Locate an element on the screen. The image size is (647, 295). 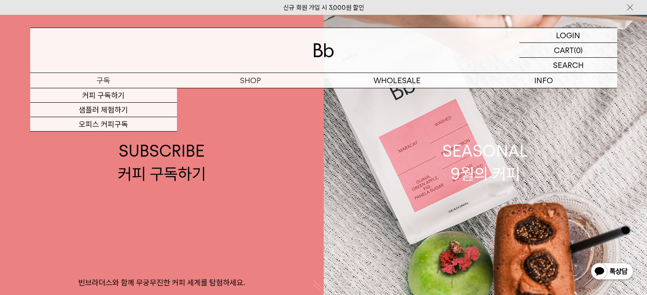
div: SUBSCRIBE 커피 구독하기 is located at coordinates (162, 162).